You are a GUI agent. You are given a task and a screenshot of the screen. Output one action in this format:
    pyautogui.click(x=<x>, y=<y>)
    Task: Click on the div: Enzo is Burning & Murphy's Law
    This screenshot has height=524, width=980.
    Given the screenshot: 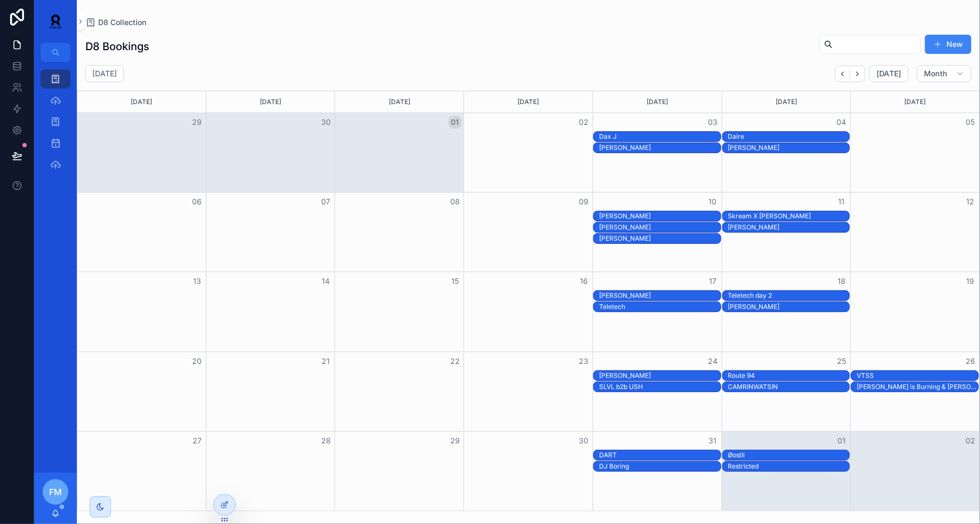 What is the action you would take?
    pyautogui.click(x=918, y=387)
    